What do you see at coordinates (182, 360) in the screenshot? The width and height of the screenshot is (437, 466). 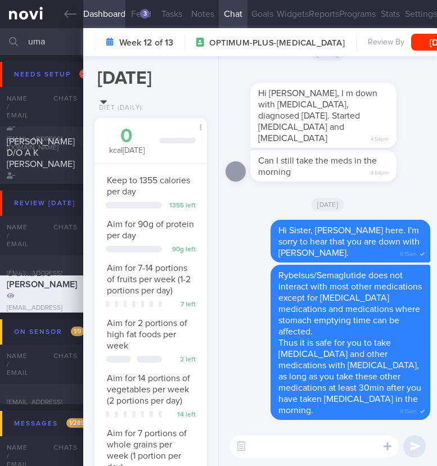 I see `div: 2 left` at bounding box center [182, 360].